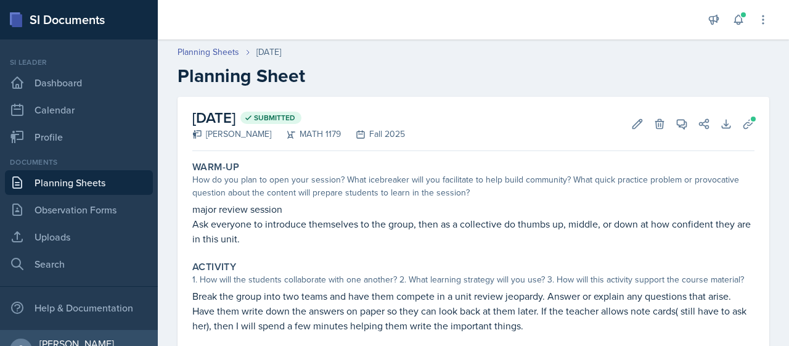 The width and height of the screenshot is (789, 346). Describe the element at coordinates (474, 311) in the screenshot. I see `p: Break the group into two teams and have them compete in a unit review jeopardy. Answer or explain...` at that location.